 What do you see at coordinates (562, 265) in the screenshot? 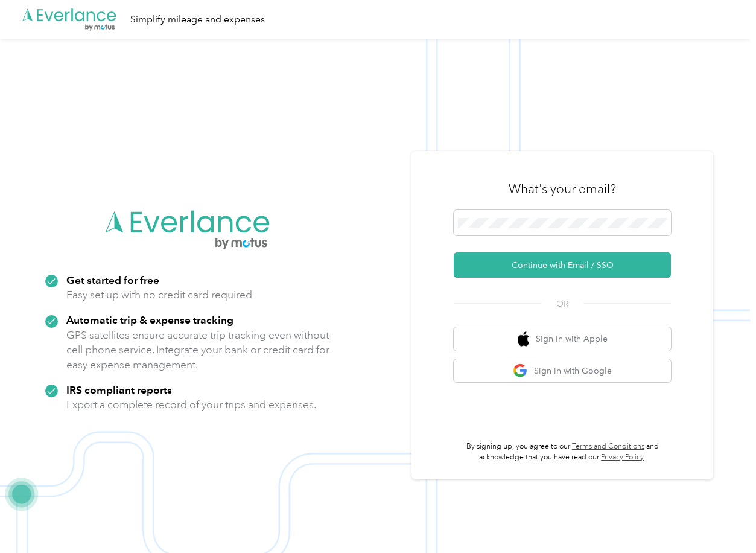
I see `button: Continue with Email / SSO` at bounding box center [562, 265].